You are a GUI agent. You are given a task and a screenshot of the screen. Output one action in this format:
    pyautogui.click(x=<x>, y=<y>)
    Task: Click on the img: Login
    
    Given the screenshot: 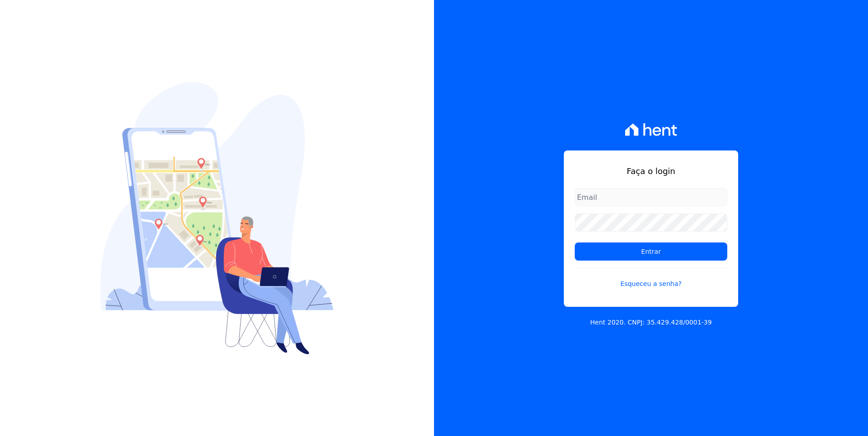 What is the action you would take?
    pyautogui.click(x=217, y=218)
    